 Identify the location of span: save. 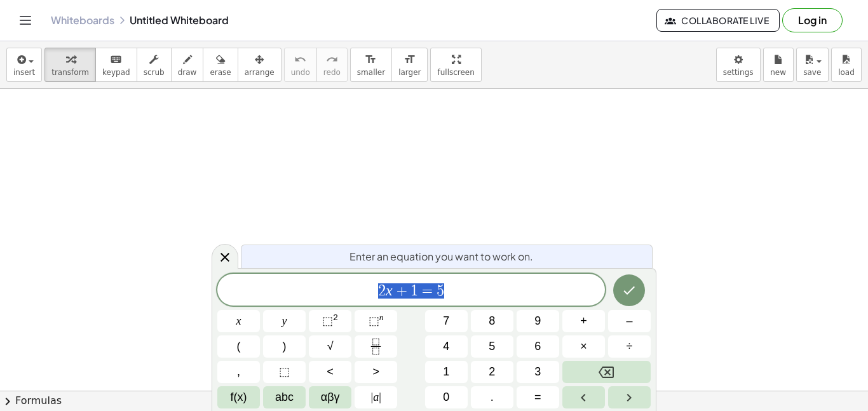
(812, 73).